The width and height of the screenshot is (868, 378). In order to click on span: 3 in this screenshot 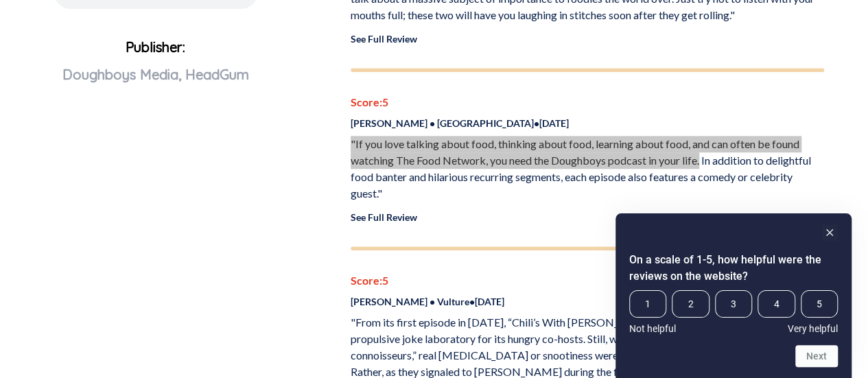, I will do `click(734, 304)`.